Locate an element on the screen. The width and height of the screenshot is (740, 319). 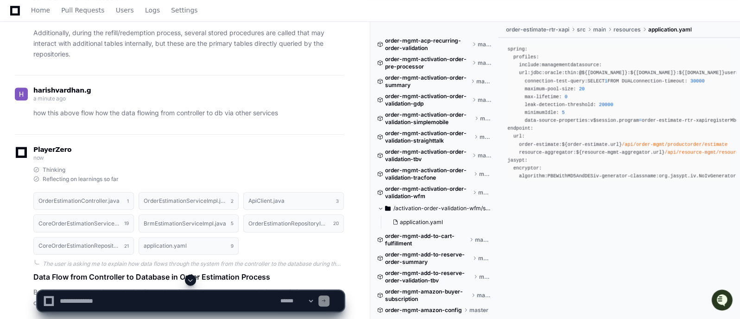
div: The user is asking me to explain how data flows through the system from the controller to the dat... is located at coordinates (193, 264).